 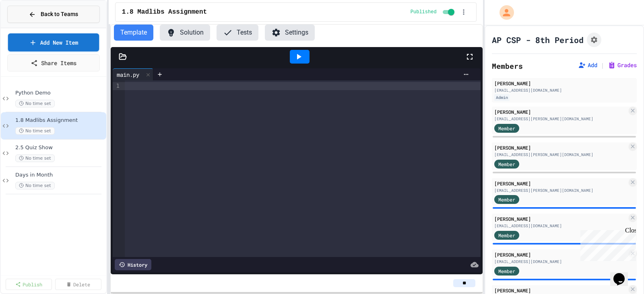 What do you see at coordinates (237, 32) in the screenshot?
I see `button: Tests` at bounding box center [237, 32].